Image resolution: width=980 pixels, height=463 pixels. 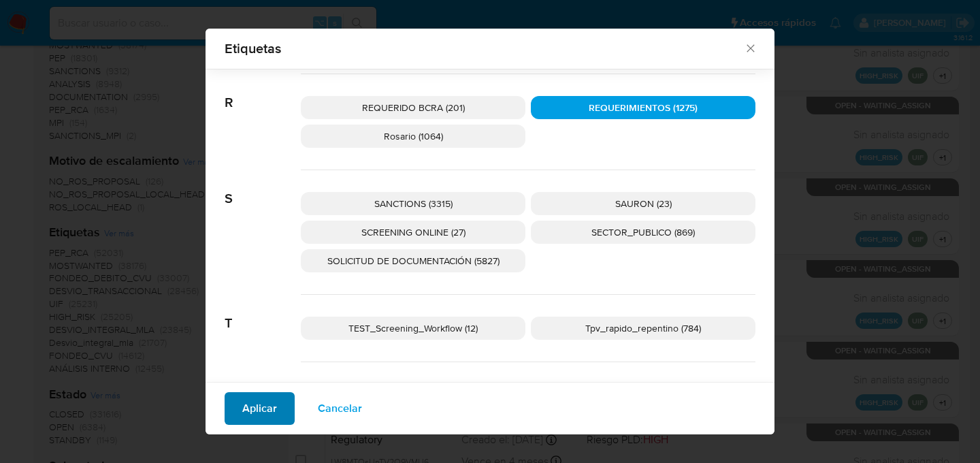 What do you see at coordinates (263, 313) in the screenshot?
I see `span: T` at bounding box center [263, 313].